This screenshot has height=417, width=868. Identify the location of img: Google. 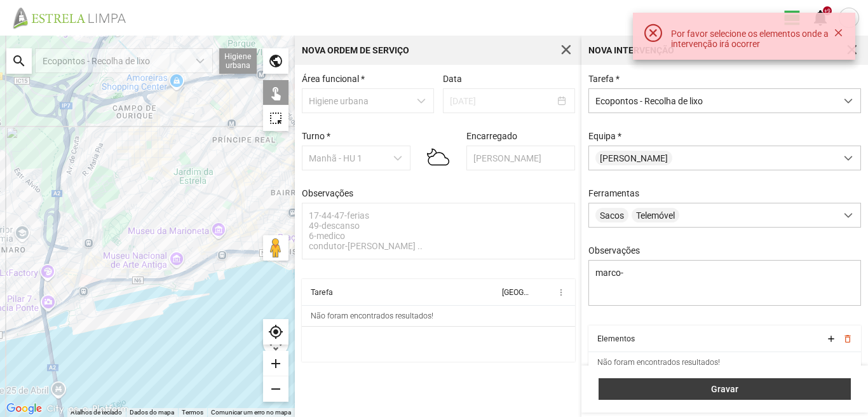
(24, 409).